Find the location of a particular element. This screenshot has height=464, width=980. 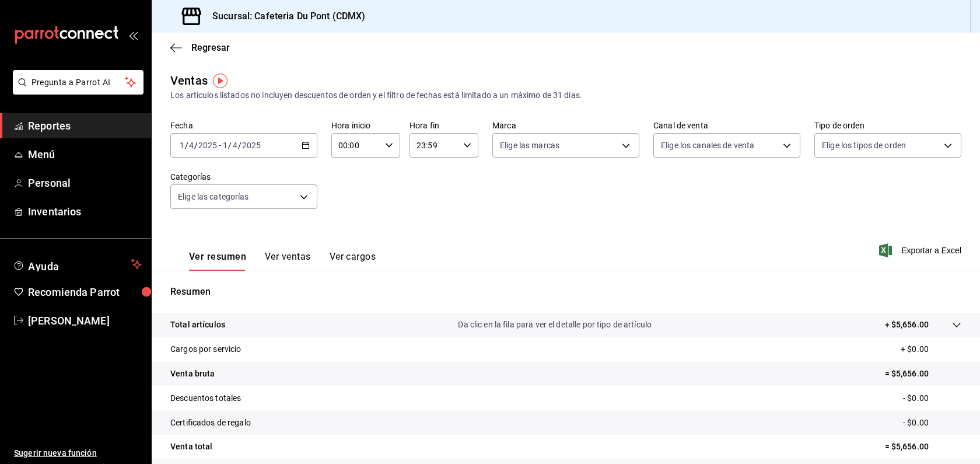

p: Resumen is located at coordinates (566, 291).